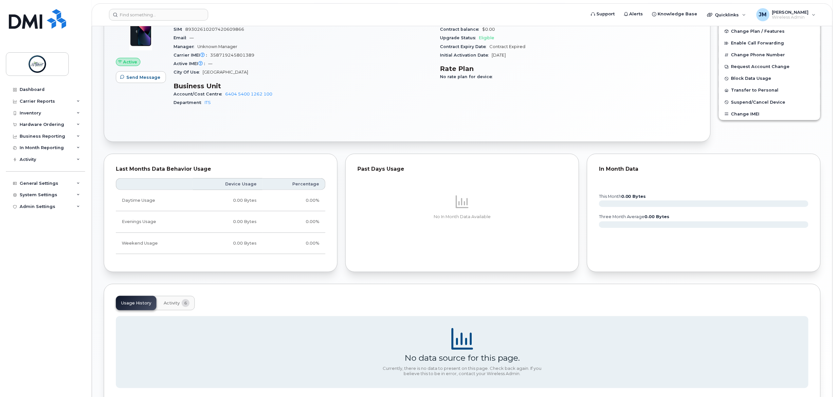  I want to click on span: Carrier IMEI, so click(192, 55).